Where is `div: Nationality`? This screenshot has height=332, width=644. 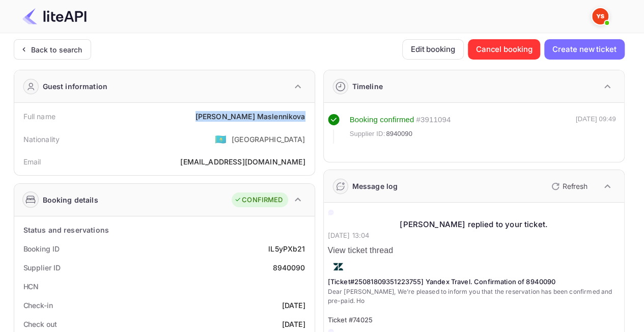 div: Nationality is located at coordinates (42, 139).